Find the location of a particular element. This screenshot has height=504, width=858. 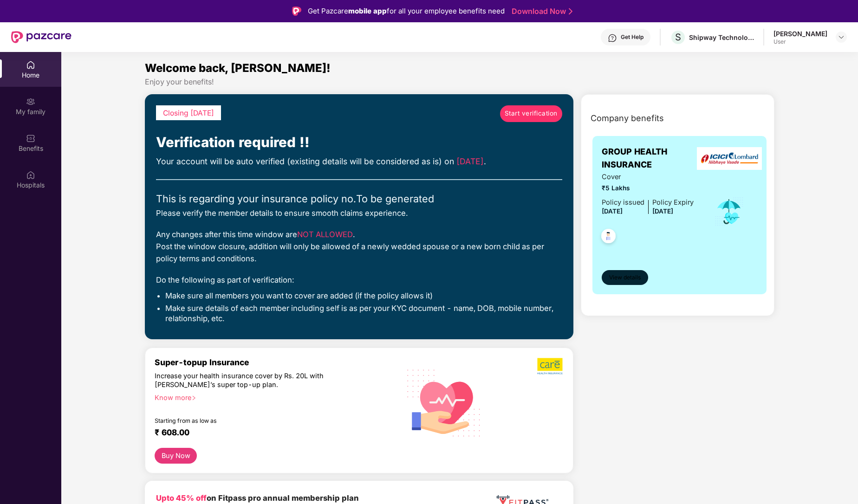

div: Verification required !! is located at coordinates (359, 142).